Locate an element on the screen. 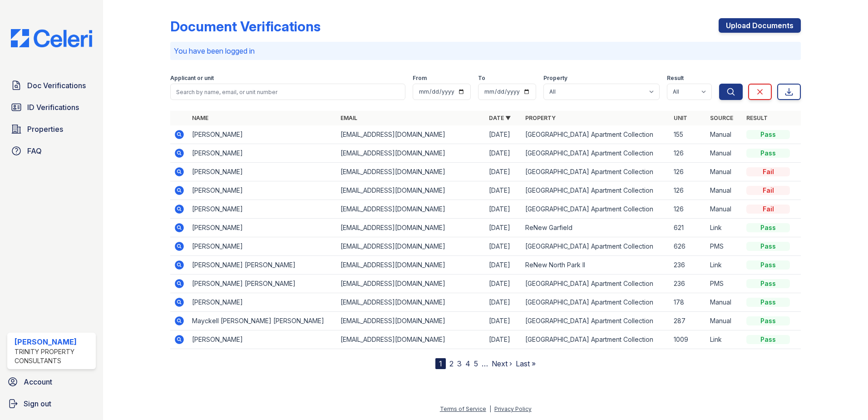 The image size is (868, 420). label: Result is located at coordinates (676, 78).